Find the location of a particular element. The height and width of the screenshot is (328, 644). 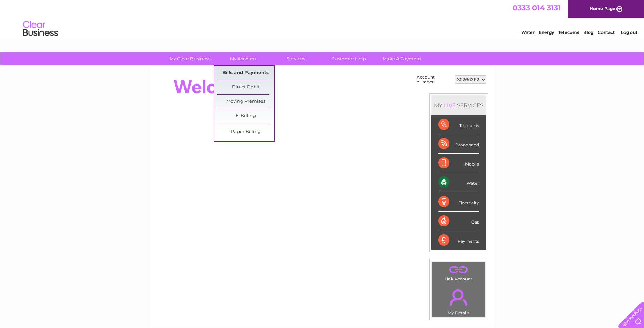

div: Telecoms is located at coordinates (459, 125).